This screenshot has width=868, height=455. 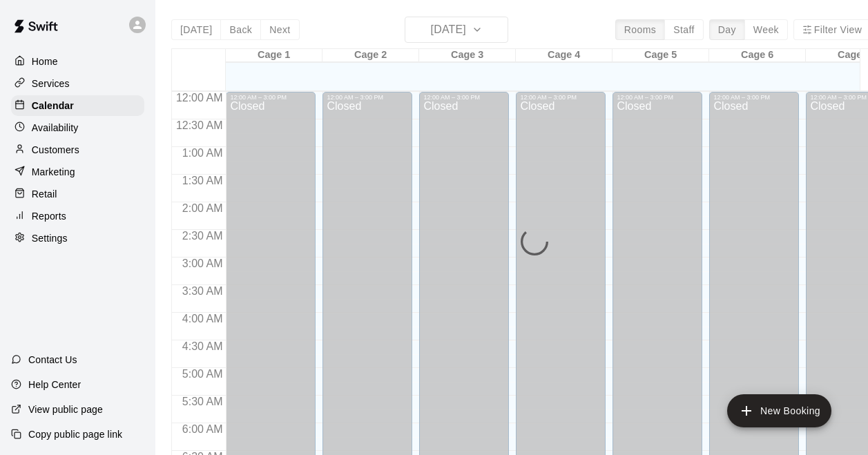 What do you see at coordinates (77, 216) in the screenshot?
I see `div: Reports` at bounding box center [77, 216].